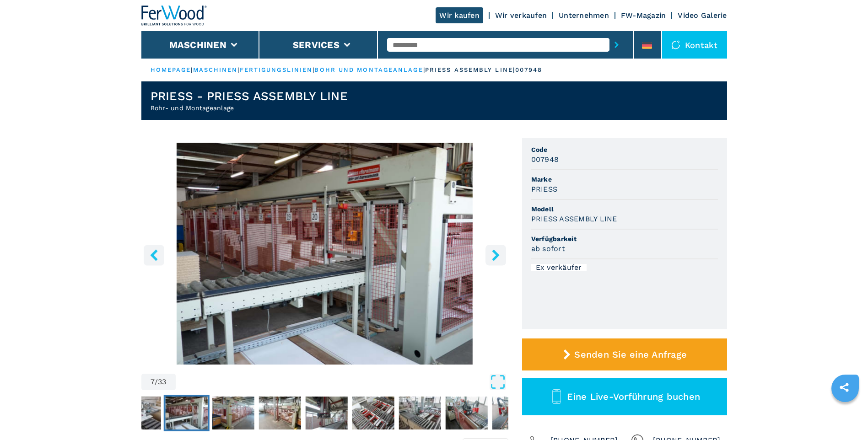 This screenshot has height=440, width=868. Describe the element at coordinates (174, 16) in the screenshot. I see `img: Ferwood` at that location.